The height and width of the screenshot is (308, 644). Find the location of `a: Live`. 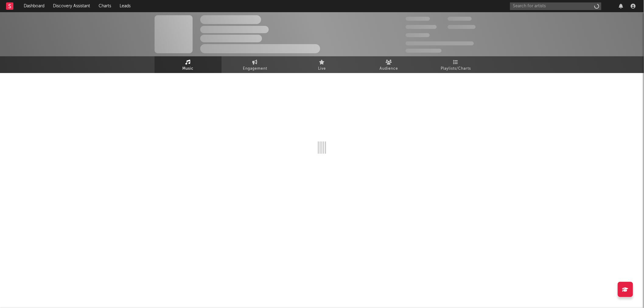

a: Live is located at coordinates (322, 64).